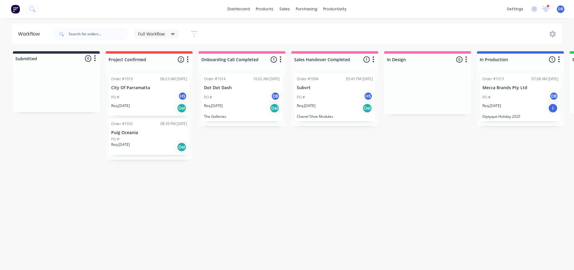  I want to click on div: settings, so click(515, 9).